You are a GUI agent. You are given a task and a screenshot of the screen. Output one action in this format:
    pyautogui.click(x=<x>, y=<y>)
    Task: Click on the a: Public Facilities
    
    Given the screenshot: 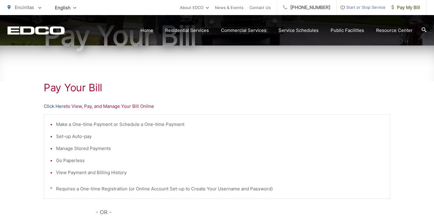 What is the action you would take?
    pyautogui.click(x=347, y=30)
    